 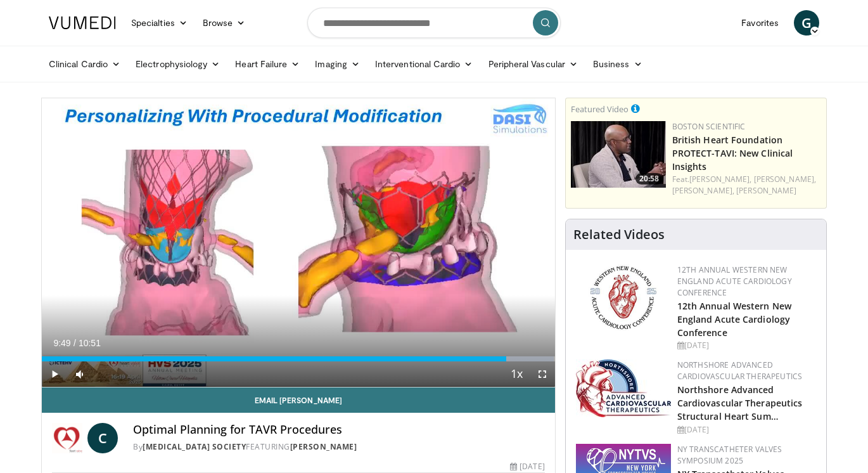 I want to click on img: 0954f259-7907-4053-a817-32a96463ecc8.png.150x105_q85_autocrop_double_scale_upscale_version-0.2.png, so click(x=623, y=297).